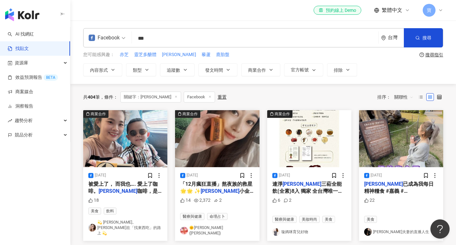  I want to click on span: 鹿胎盤, so click(223, 55).